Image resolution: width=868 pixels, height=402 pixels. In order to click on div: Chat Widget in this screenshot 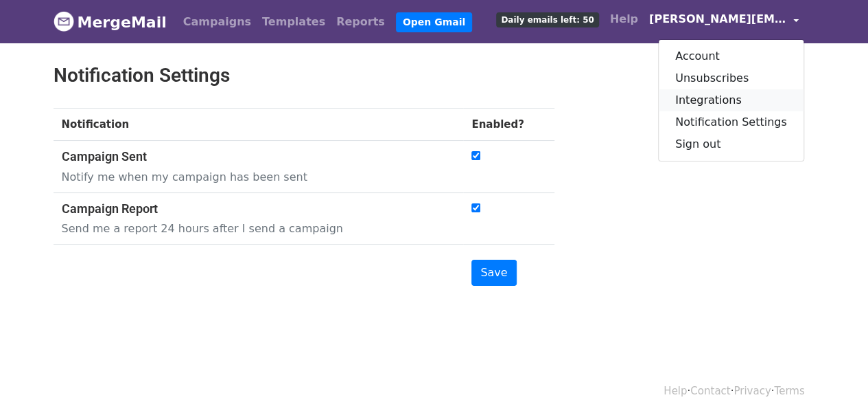, I will do `click(834, 369)`.